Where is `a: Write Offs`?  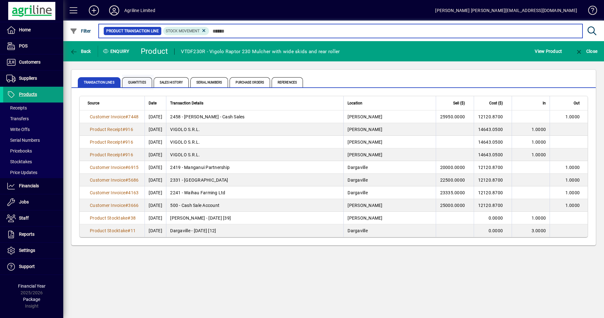 a: Write Offs is located at coordinates (33, 129).